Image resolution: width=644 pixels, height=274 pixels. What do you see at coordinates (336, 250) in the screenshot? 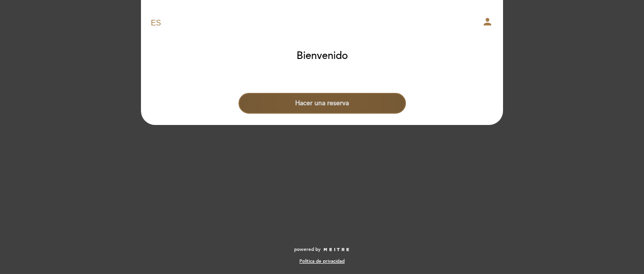
I see `img: MEITRE` at bounding box center [336, 250].